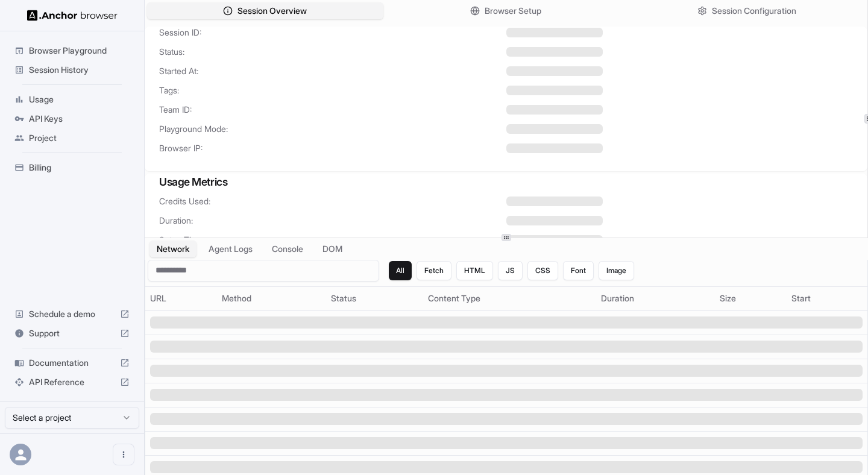 This screenshot has width=868, height=475. I want to click on span: Schedule a demo, so click(72, 314).